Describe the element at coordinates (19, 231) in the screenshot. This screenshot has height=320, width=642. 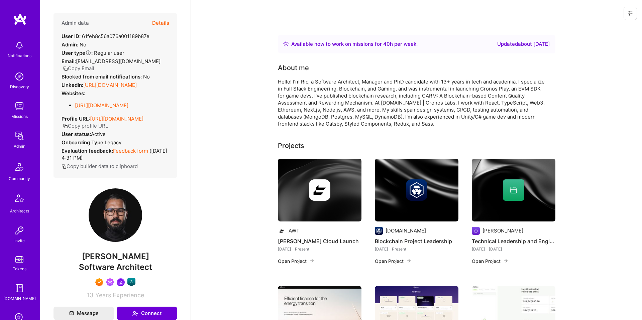
I see `img: Invite` at that location.